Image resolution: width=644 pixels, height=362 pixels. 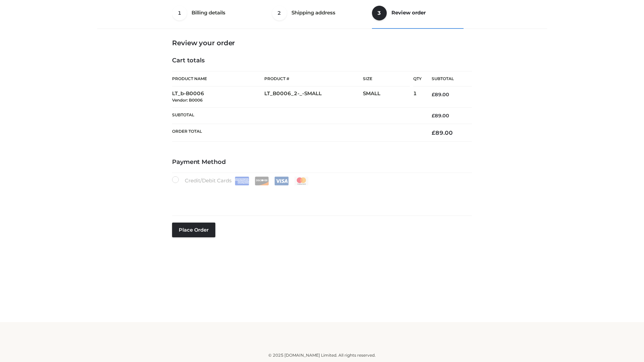 I want to click on button: Place order, so click(x=194, y=230).